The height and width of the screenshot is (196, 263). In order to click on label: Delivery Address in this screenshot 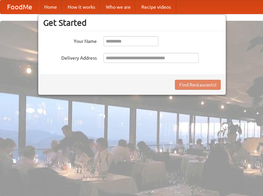, I will do `click(70, 57)`.